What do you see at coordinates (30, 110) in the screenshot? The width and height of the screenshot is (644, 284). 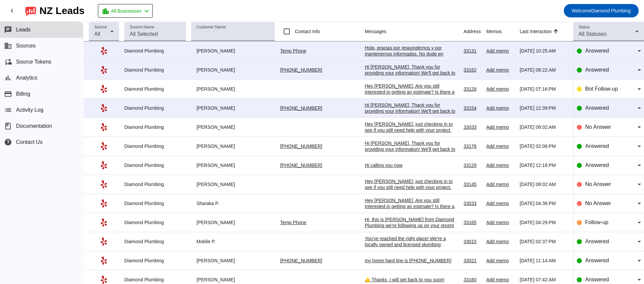 I see `span: Activity Log` at bounding box center [30, 110].